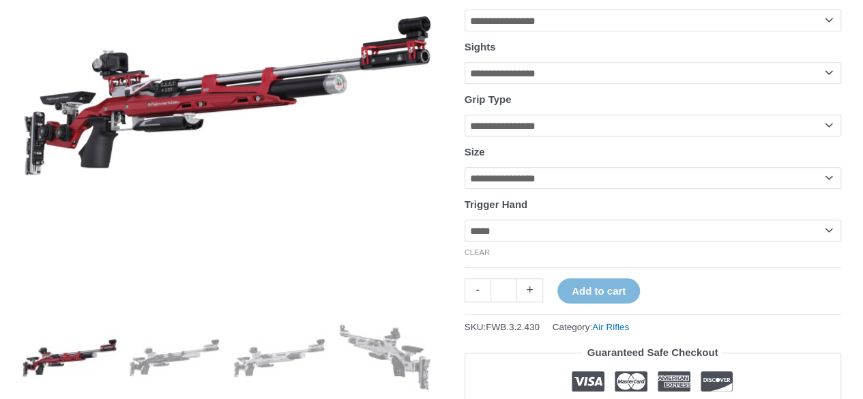  I want to click on label: Size, so click(475, 151).